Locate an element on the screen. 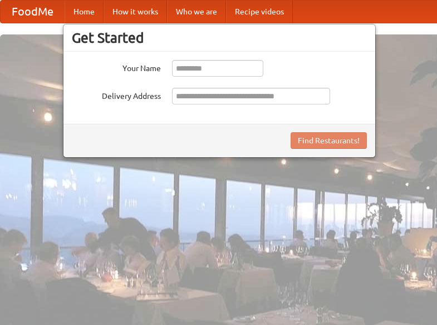 This screenshot has width=437, height=325. a: FoodMe is located at coordinates (32, 12).